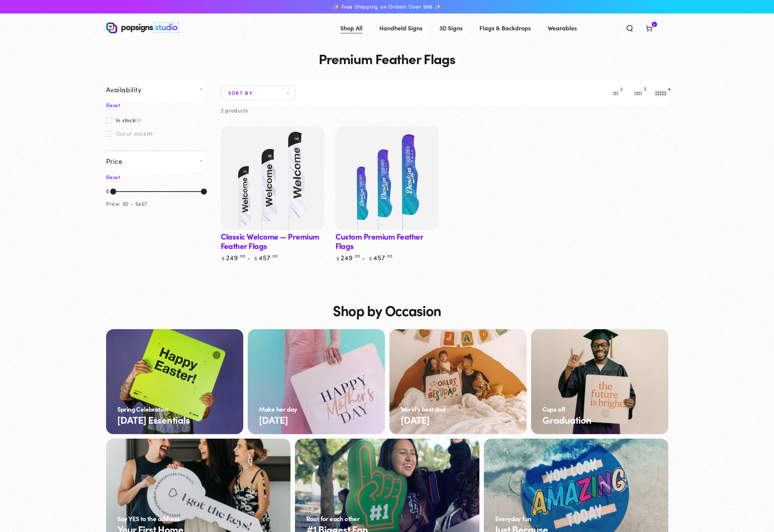  What do you see at coordinates (127, 203) in the screenshot?
I see `div: Price: $0 – $457` at bounding box center [127, 203].